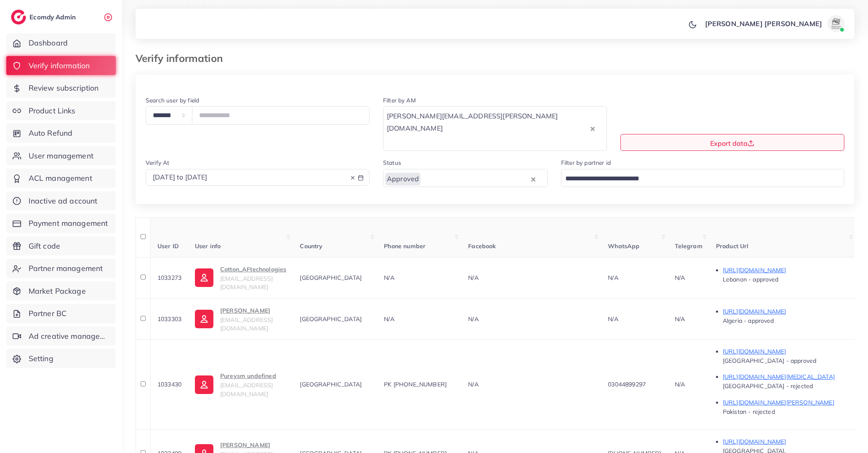 The width and height of the screenshot is (868, 453). What do you see at coordinates (392, 162) in the screenshot?
I see `label: Status` at bounding box center [392, 162].